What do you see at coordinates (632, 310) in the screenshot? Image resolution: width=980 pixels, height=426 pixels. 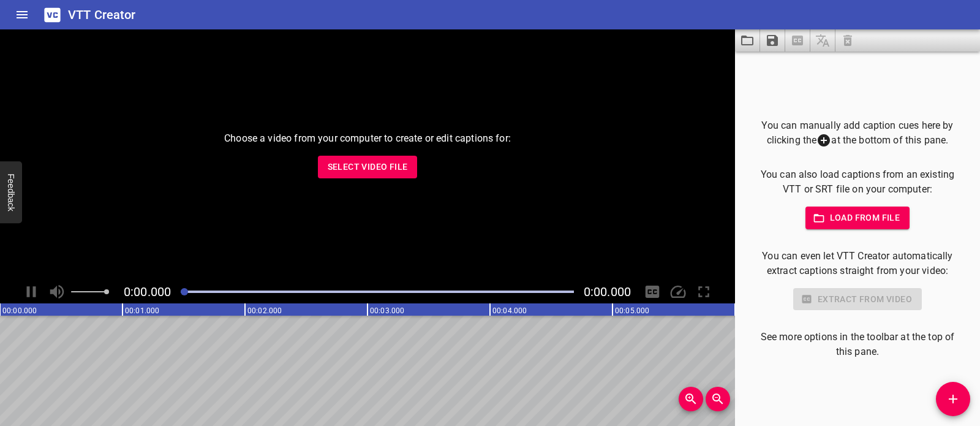 I see `text: 00:05.000` at bounding box center [632, 310].